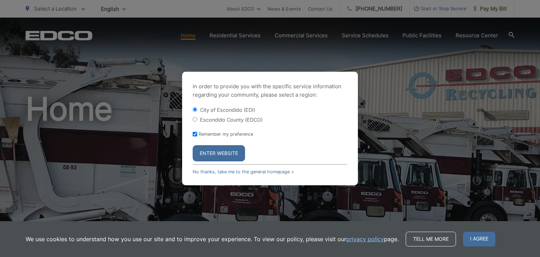 The image size is (540, 257). I want to click on label: Escondido County (EDCO), so click(231, 120).